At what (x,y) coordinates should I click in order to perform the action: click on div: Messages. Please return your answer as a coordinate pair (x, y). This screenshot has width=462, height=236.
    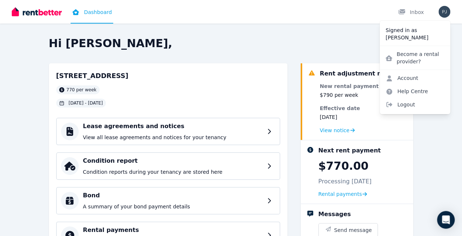
    Looking at the image, I should click on (334, 214).